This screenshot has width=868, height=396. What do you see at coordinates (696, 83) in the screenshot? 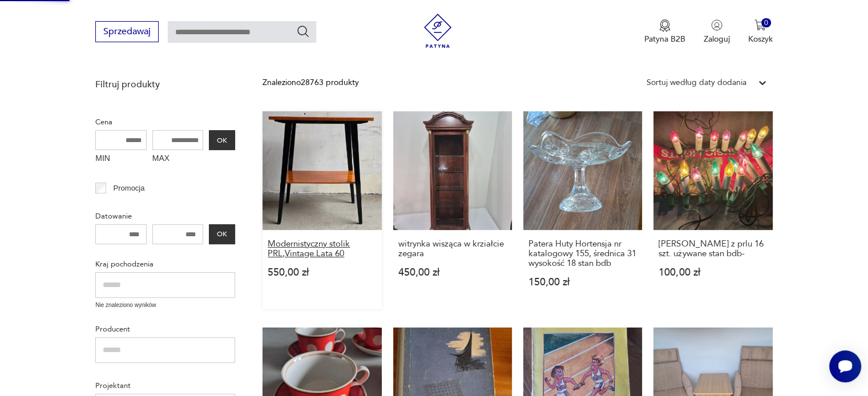
I see `div: Sortuj według daty dodania` at bounding box center [696, 83].